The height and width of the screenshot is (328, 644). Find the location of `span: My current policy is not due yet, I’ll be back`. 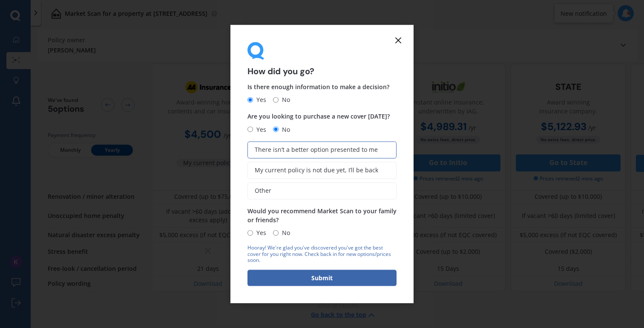

span: My current policy is not due yet, I’ll be back is located at coordinates (316, 170).